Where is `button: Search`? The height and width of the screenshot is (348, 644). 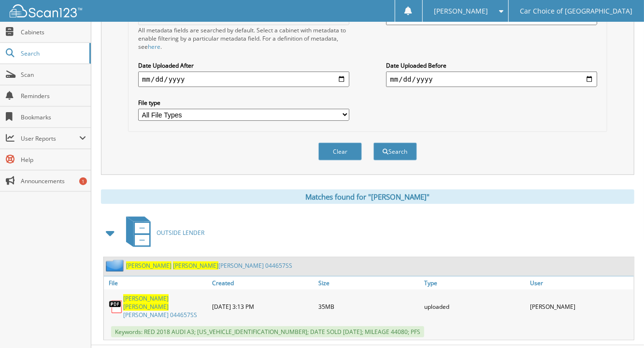 button: Search is located at coordinates (395, 151).